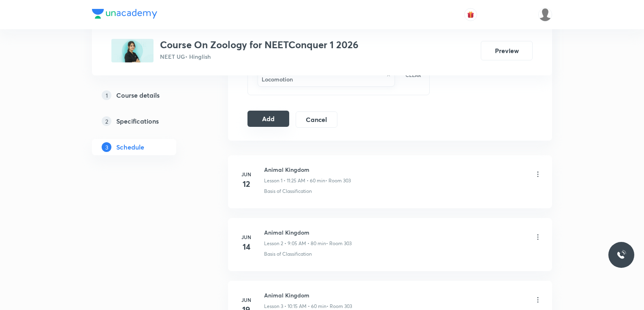 This screenshot has width=644, height=310. Describe the element at coordinates (137, 121) in the screenshot. I see `h5: Specifications` at that location.